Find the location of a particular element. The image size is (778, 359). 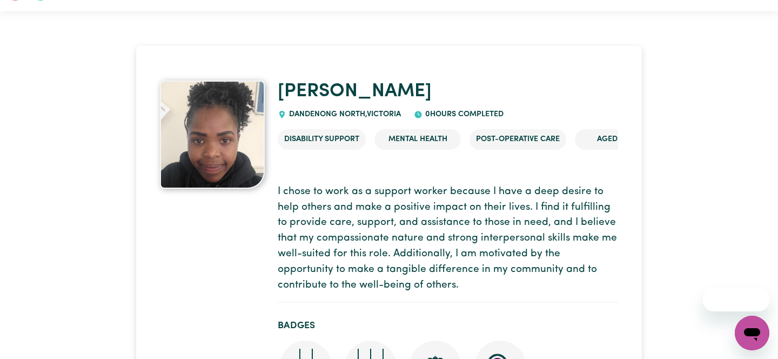

a: Ruth's profile picture' is located at coordinates (212, 135).